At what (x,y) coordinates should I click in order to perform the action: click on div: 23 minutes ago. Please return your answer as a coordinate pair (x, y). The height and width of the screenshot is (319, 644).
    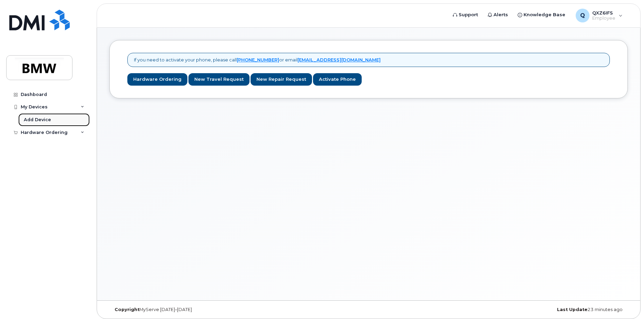
    Looking at the image, I should click on (541, 310).